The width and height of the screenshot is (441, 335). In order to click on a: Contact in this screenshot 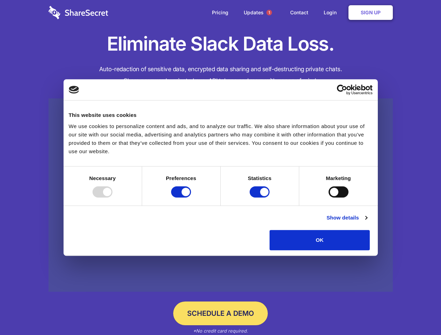, I will do `click(299, 13)`.